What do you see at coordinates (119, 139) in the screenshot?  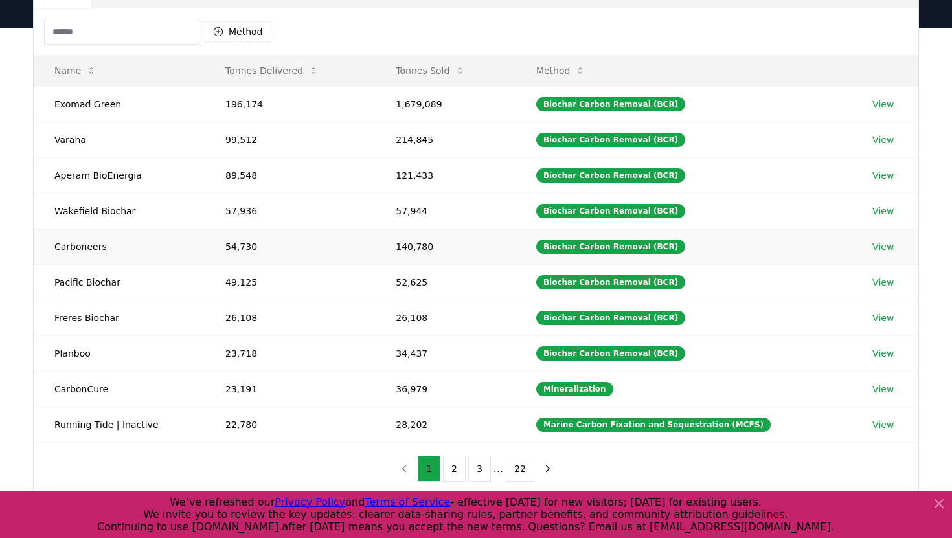 I see `td: Varaha` at bounding box center [119, 139].